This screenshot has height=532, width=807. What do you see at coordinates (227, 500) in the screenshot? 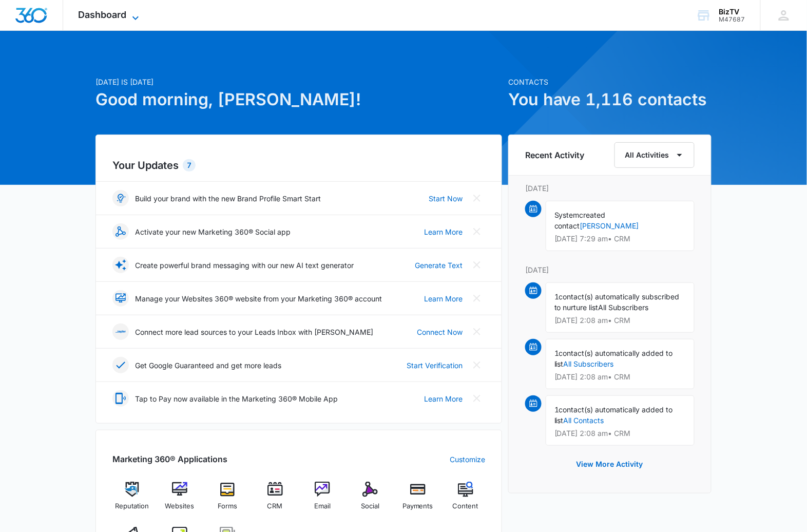
I see `a: Forms` at bounding box center [227, 500].